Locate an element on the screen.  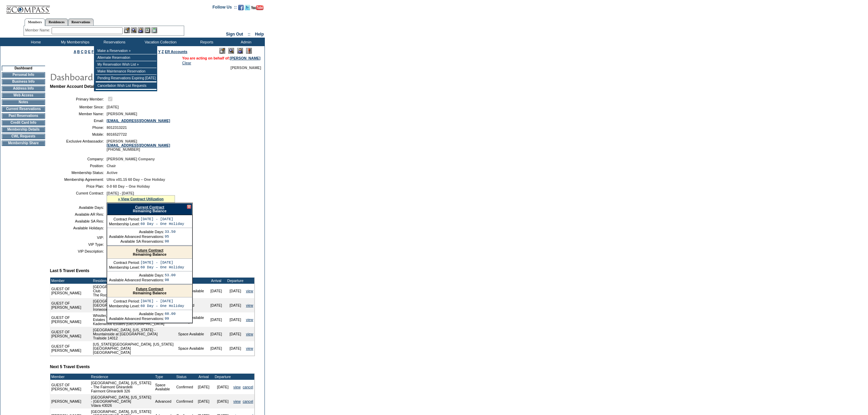
a: D is located at coordinates (86, 51).